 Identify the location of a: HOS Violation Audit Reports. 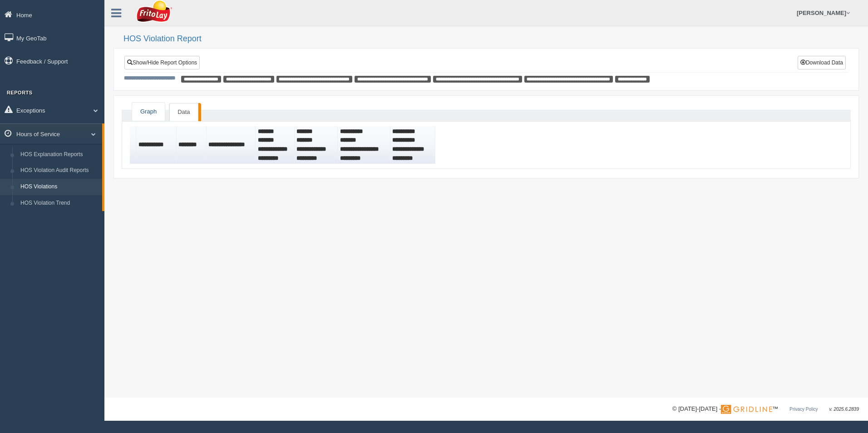
(59, 170).